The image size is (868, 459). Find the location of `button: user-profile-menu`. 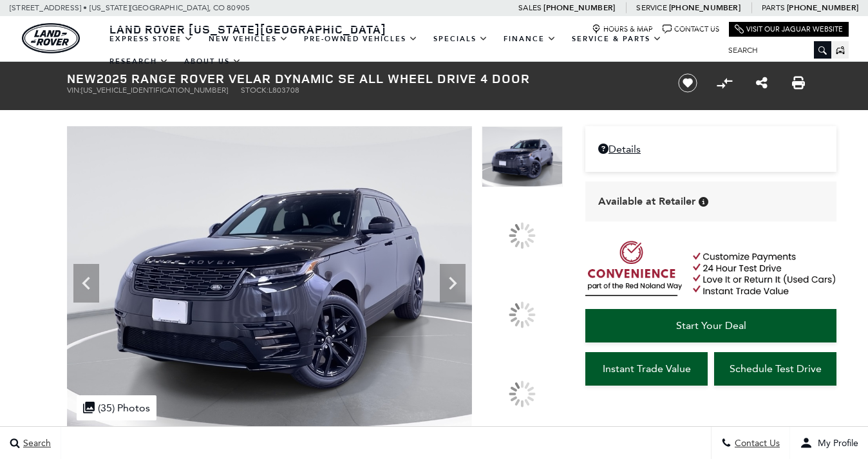

button: user-profile-menu is located at coordinates (829, 443).